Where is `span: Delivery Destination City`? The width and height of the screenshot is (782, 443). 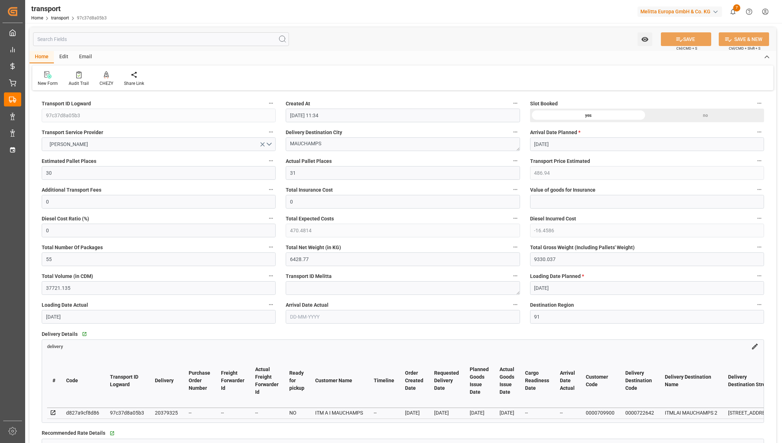
span: Delivery Destination City is located at coordinates (314, 132).